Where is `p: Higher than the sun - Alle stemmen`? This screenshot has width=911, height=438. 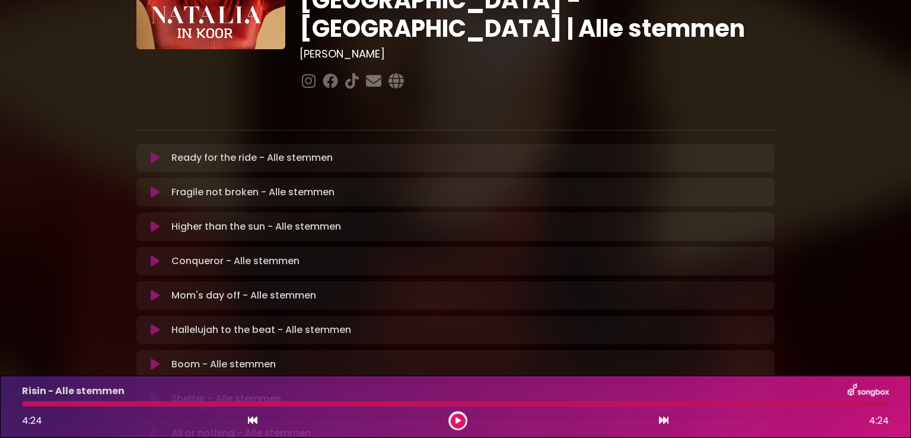 p: Higher than the sun - Alle stemmen is located at coordinates (256, 227).